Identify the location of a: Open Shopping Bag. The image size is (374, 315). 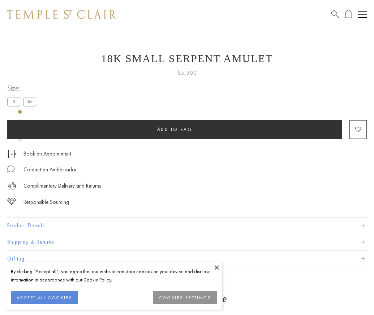
(348, 14).